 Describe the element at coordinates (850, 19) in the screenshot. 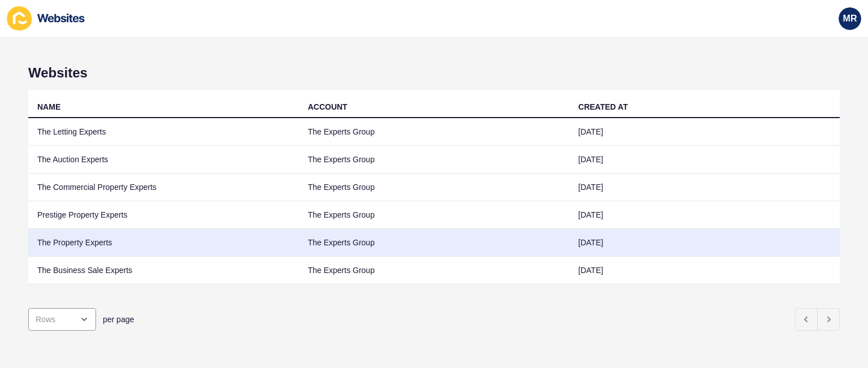

I see `span: MR` at that location.